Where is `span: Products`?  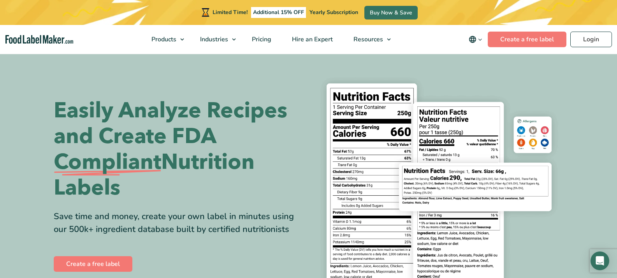 span: Products is located at coordinates (163, 39).